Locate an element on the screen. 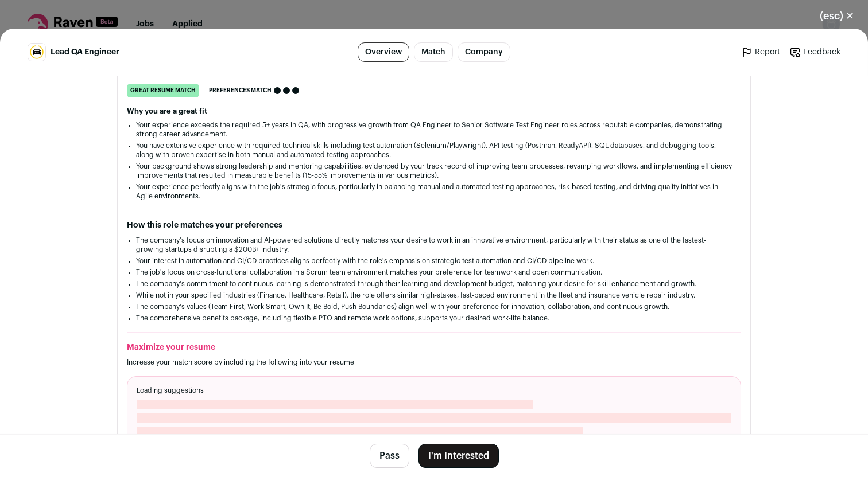  h2: Why you are a great fit is located at coordinates (434, 111).